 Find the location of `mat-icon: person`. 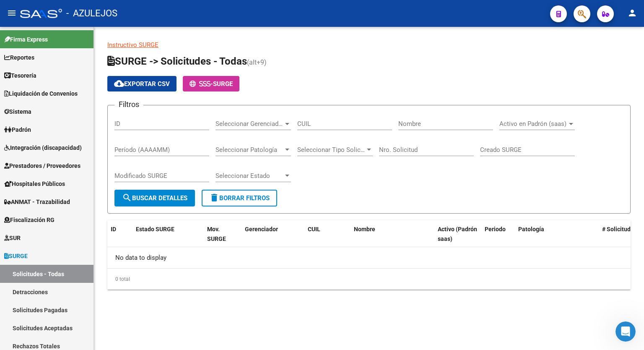

mat-icon: person is located at coordinates (632, 13).